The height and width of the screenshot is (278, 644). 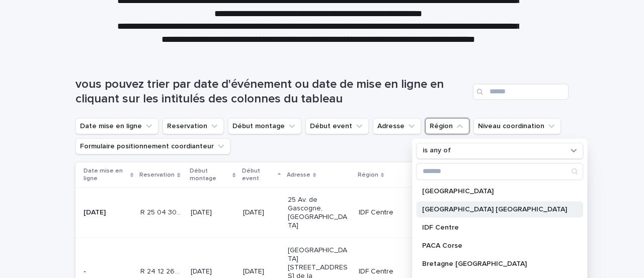 What do you see at coordinates (193, 126) in the screenshot?
I see `button: Reservation` at bounding box center [193, 126].